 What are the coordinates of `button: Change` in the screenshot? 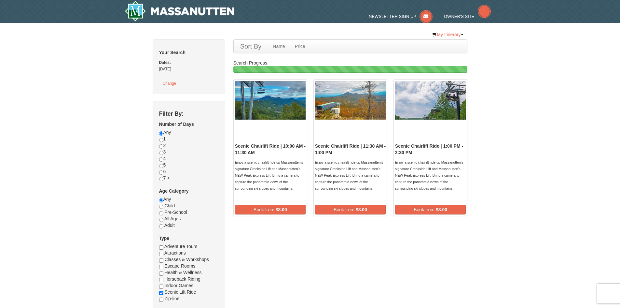 It's located at (170, 83).